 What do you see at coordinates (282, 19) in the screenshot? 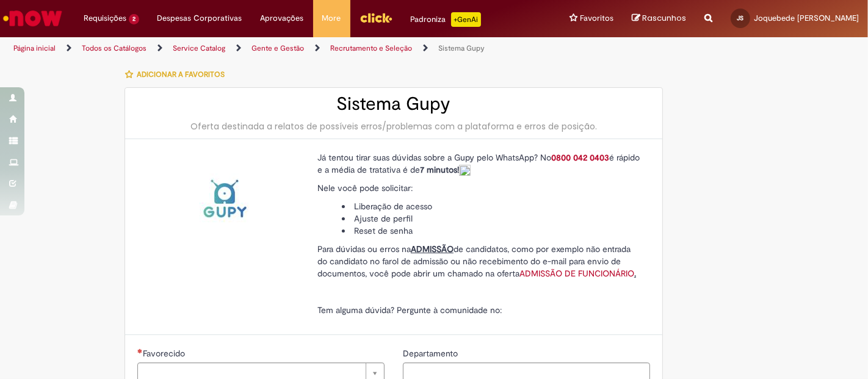
I see `span: Aprovações` at bounding box center [282, 19].